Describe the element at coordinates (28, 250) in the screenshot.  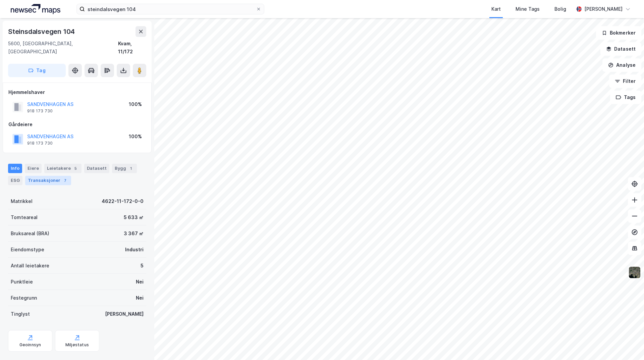
I see `div: Eiendomstype` at that location.